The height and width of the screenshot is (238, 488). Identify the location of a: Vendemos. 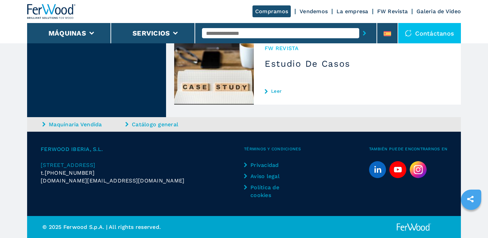
(314, 11).